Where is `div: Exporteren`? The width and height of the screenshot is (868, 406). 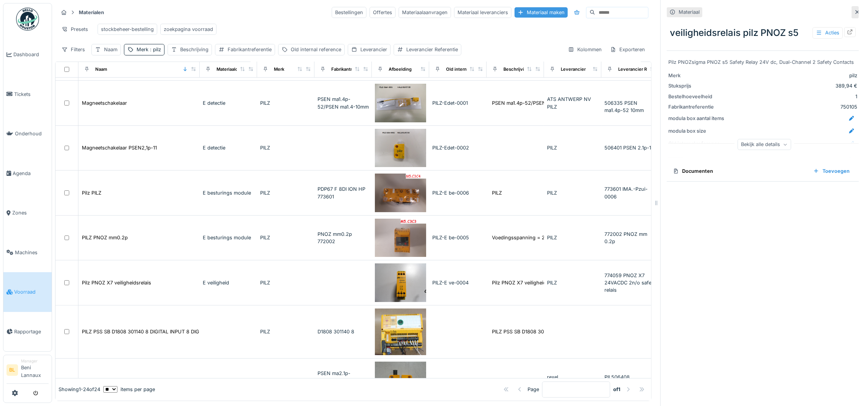 div: Exporteren is located at coordinates (627, 49).